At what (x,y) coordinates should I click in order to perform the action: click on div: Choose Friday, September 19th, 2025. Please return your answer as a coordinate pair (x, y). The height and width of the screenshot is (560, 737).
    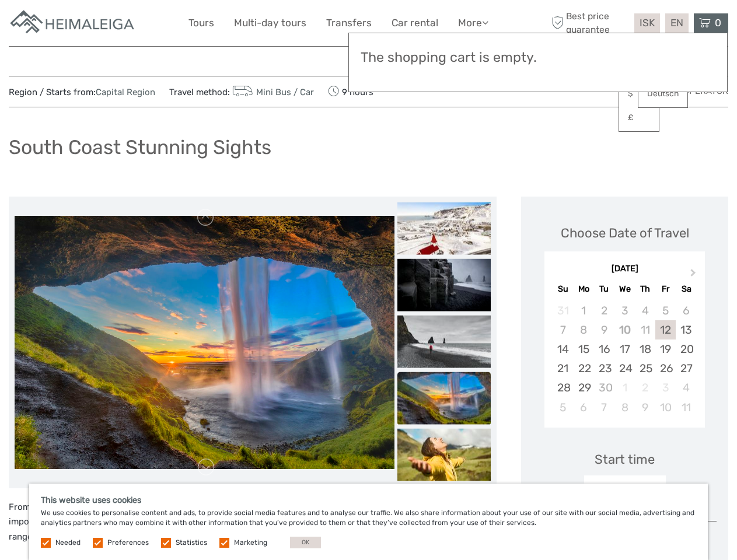
    Looking at the image, I should click on (665, 349).